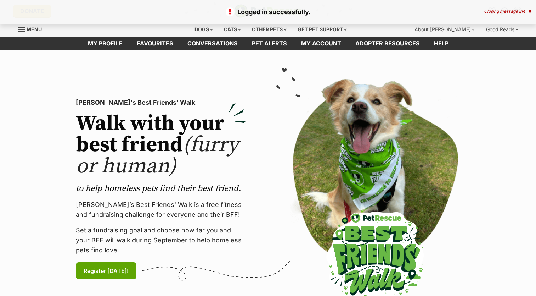  Describe the element at coordinates (269, 43) in the screenshot. I see `a: Pet alerts` at that location.